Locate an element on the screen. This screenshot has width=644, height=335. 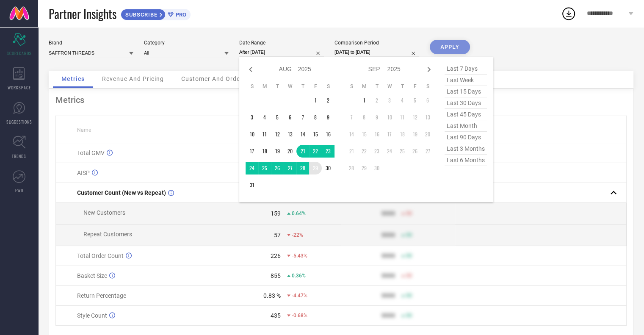
span: SCORECARDS is located at coordinates (19, 53).